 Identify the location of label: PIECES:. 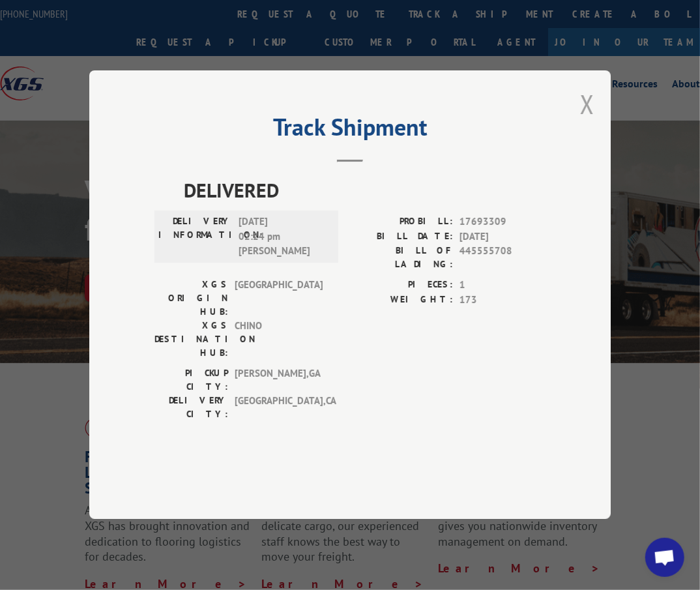
(401, 285).